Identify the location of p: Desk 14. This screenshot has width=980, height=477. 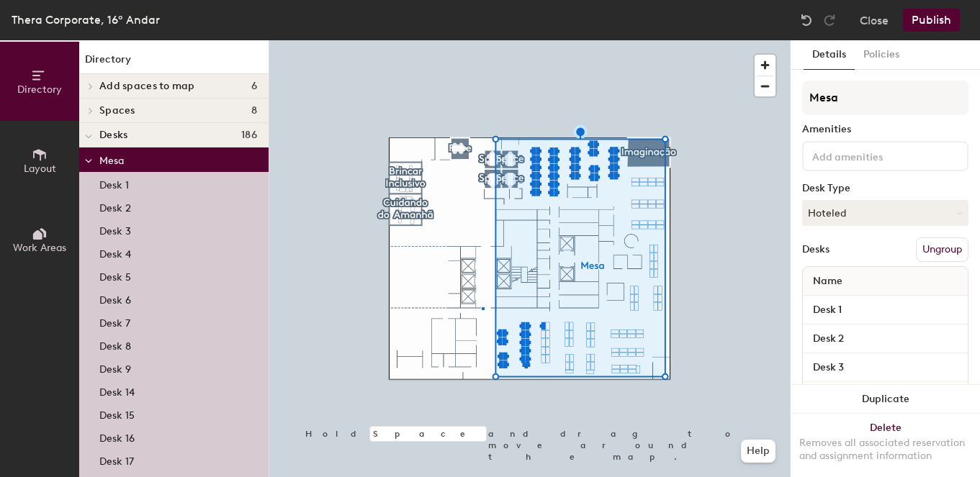
(117, 390).